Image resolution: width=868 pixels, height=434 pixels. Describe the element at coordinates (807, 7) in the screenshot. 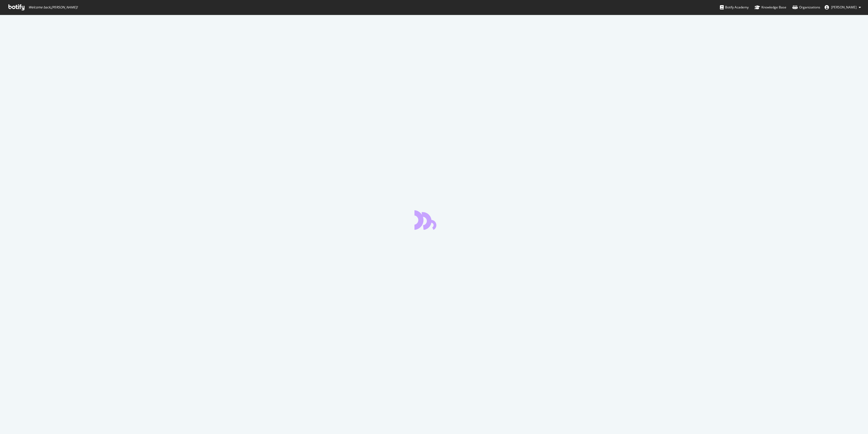

I see `div: Organizations` at that location.